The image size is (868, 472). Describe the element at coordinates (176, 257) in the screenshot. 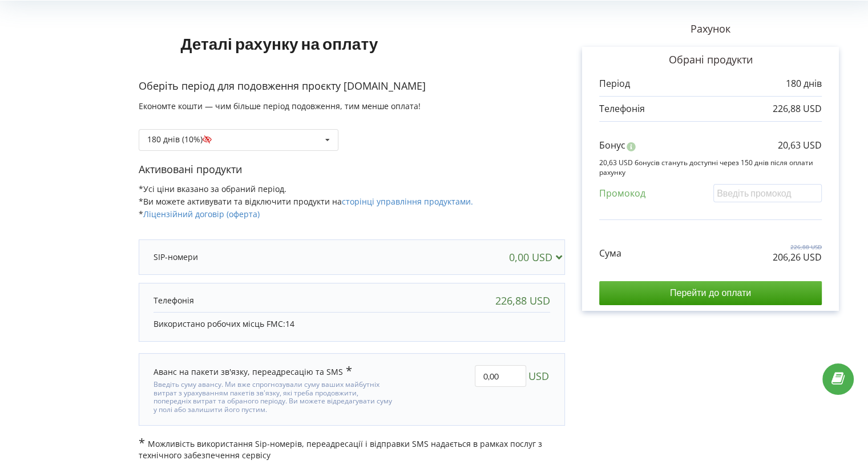

I see `p: SIP-номери` at that location.